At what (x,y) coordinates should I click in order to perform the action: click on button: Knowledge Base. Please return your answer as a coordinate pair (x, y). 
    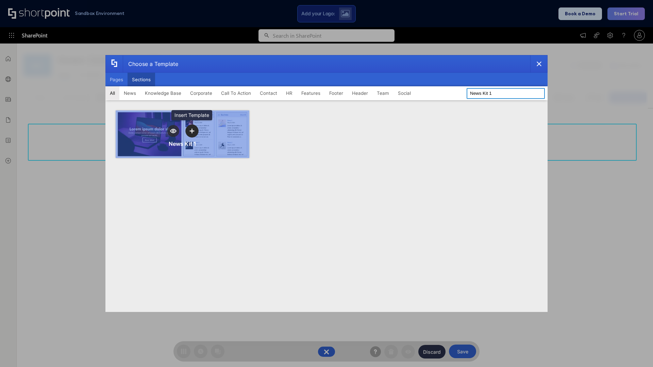
    Looking at the image, I should click on (163, 93).